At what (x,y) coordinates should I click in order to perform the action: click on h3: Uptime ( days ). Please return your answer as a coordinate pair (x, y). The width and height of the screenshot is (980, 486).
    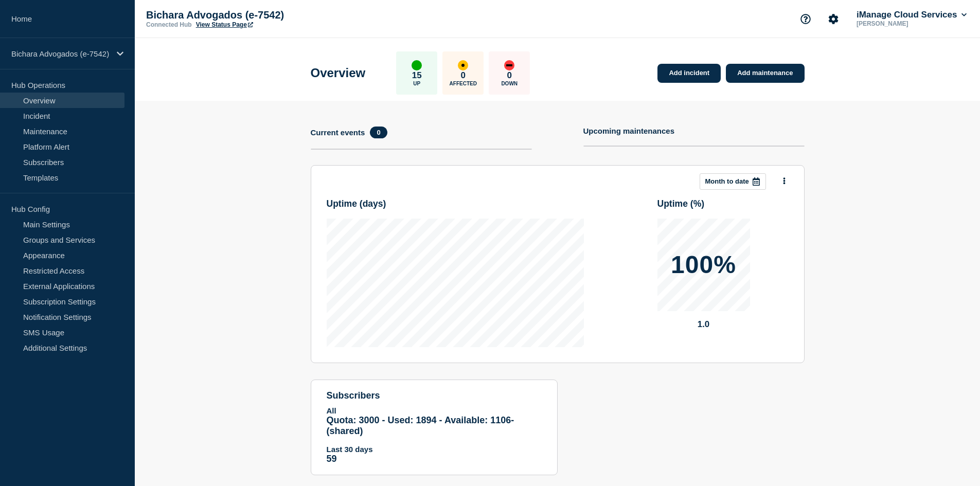
    Looking at the image, I should click on (356, 204).